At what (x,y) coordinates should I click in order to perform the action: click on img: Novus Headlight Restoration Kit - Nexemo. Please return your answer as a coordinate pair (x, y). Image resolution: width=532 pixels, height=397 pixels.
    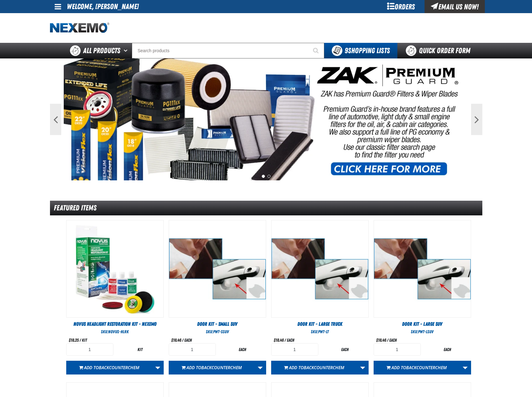
    Looking at the image, I should click on (115, 269).